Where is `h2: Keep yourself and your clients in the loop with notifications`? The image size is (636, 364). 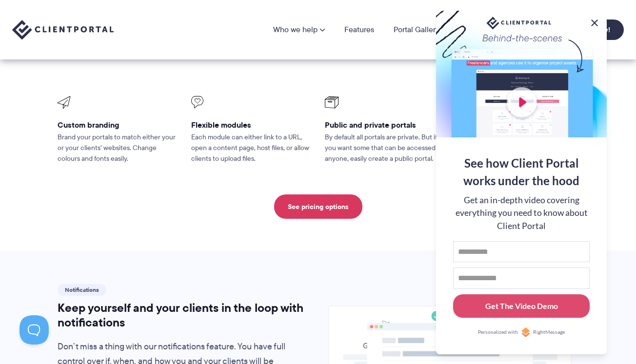 h2: Keep yourself and your clients in the loop with notifications is located at coordinates (180, 315).